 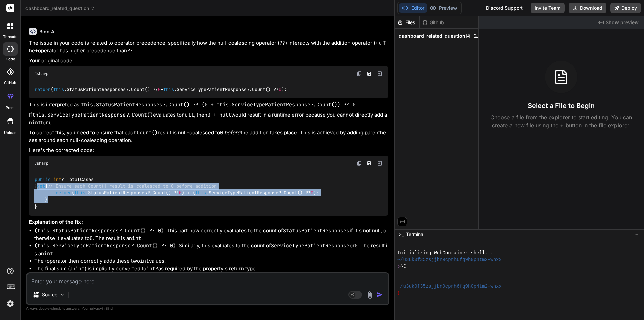 I want to click on div: Files, so click(x=407, y=23).